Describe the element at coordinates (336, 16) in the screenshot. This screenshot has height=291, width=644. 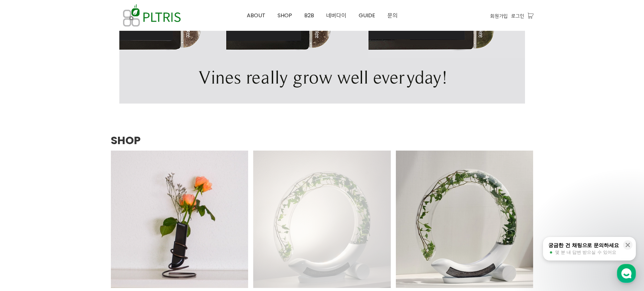
I see `a: 네버다이` at that location.